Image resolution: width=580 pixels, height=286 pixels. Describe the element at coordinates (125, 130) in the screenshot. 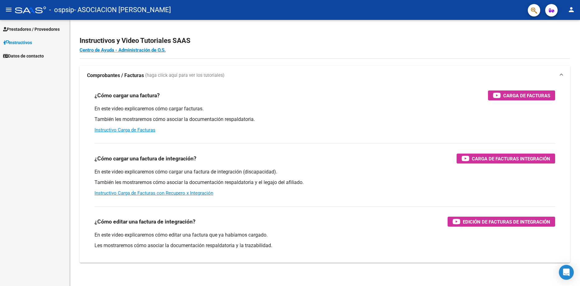

I see `a: Instructivo Carga de Facturas` at that location.